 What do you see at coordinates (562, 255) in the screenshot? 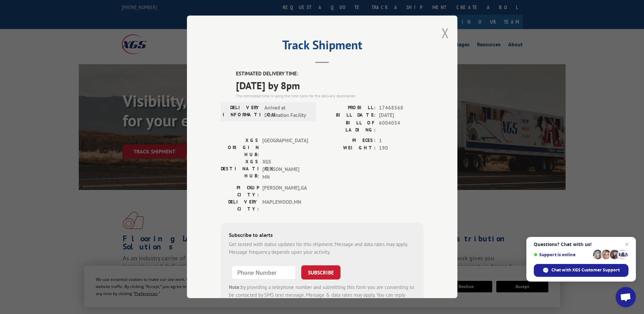
I see `span: Support is online` at bounding box center [562, 255].